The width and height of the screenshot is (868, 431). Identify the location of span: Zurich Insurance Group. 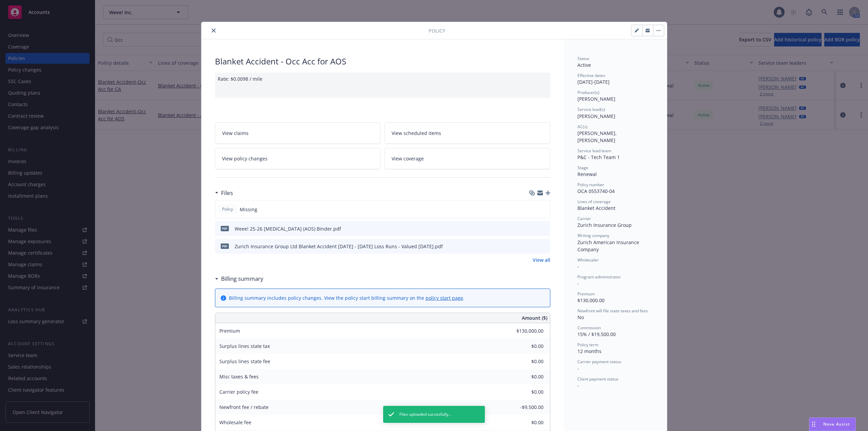
(604, 225).